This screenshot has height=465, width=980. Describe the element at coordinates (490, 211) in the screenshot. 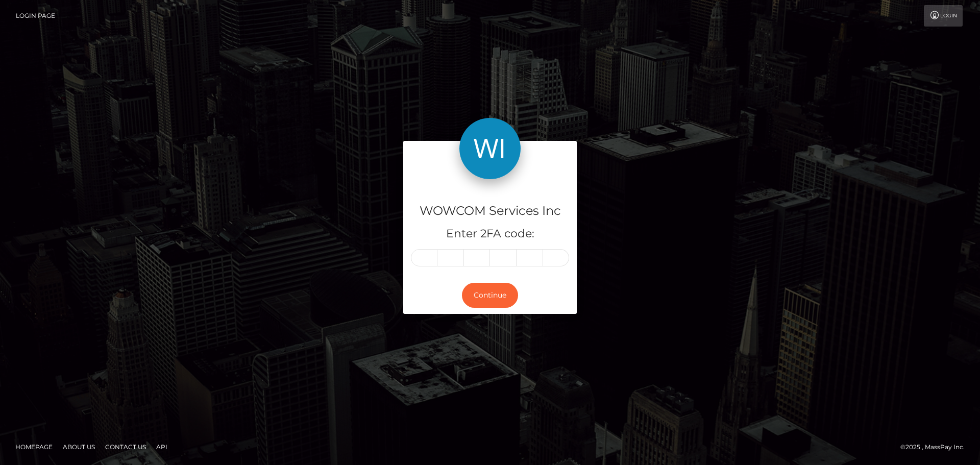

I see `h4: WOWCOM Services Inc` at that location.